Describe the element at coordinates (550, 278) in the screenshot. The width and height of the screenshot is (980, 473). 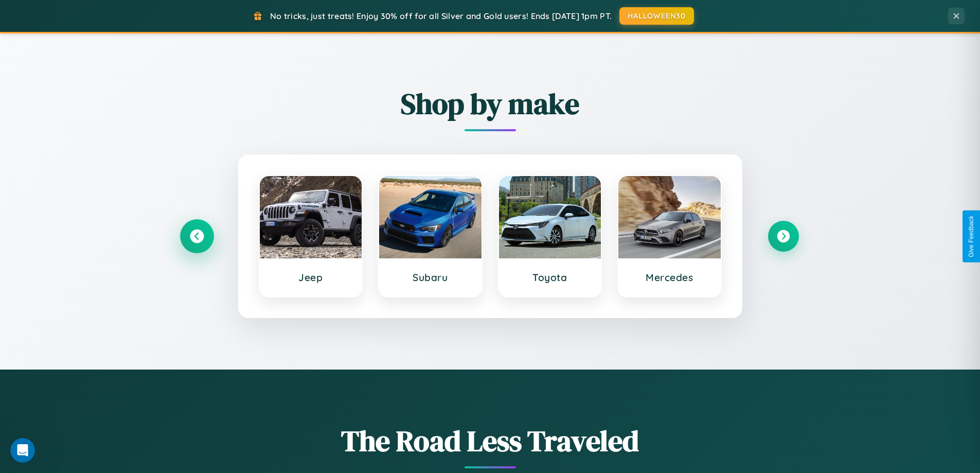
I see `h3: Toyota` at that location.